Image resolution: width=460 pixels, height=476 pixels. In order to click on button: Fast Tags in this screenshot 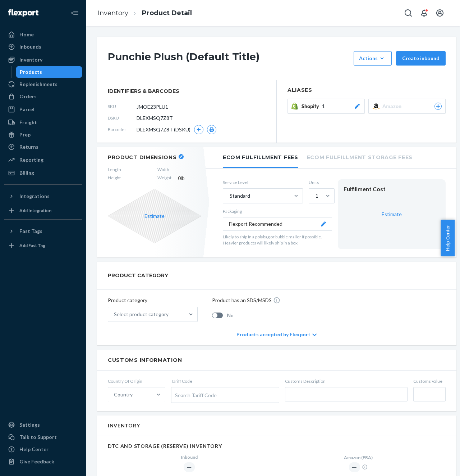, I will do `click(43, 231)`.